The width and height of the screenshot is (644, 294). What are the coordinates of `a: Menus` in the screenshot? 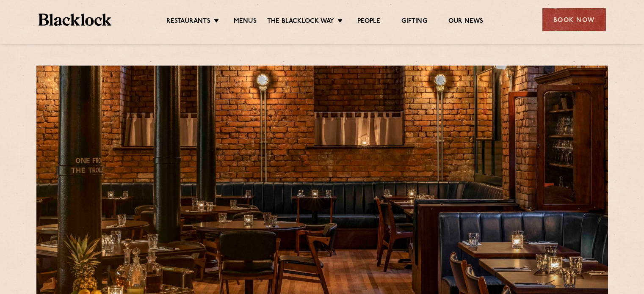 It's located at (245, 22).